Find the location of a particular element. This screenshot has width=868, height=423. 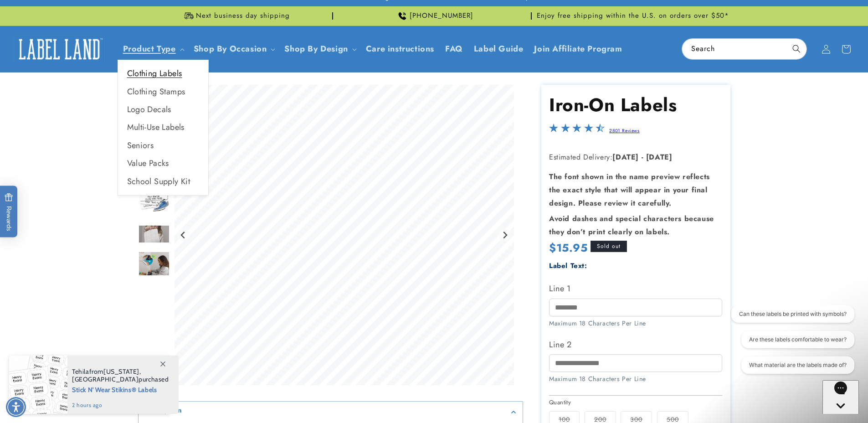

a: Value Packs is located at coordinates (163, 163).